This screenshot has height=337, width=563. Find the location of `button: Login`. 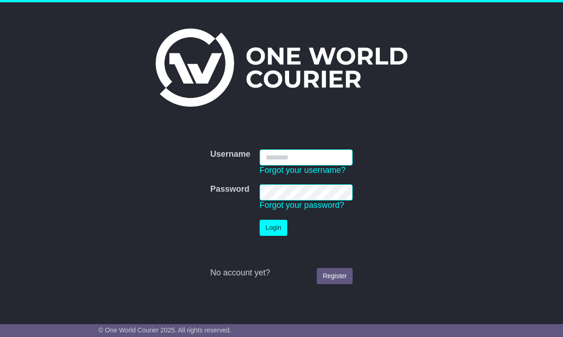

button: Login is located at coordinates (273, 228).